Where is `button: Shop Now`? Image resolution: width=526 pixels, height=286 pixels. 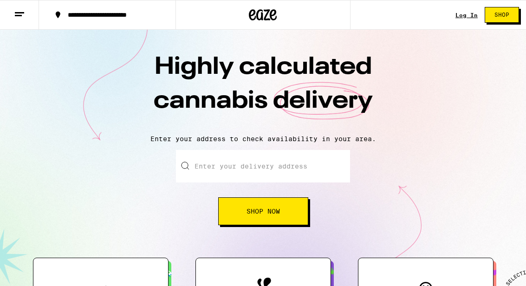 button: Shop Now is located at coordinates (263, 211).